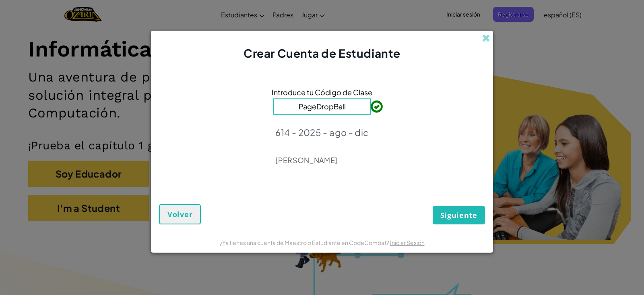  I want to click on span: ¿Ya tienes una cuenta de Maestro o Estudiante en CodeCombat?, so click(304, 242).